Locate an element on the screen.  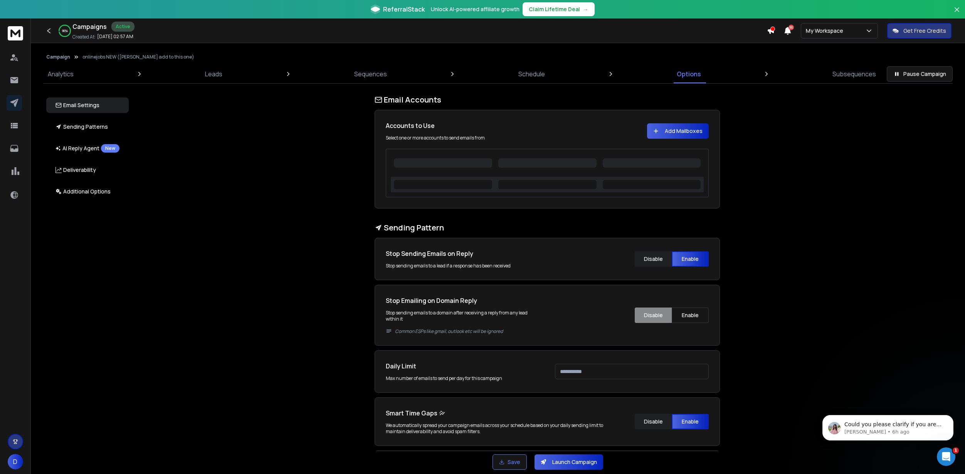
p: Schedule is located at coordinates (532, 74).